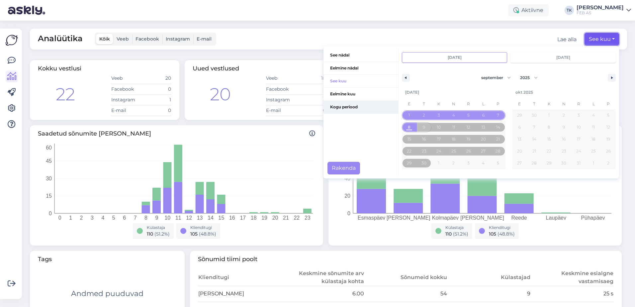 Image resolution: width=635 pixels, height=307 pixels. I want to click on span: K, so click(549, 104).